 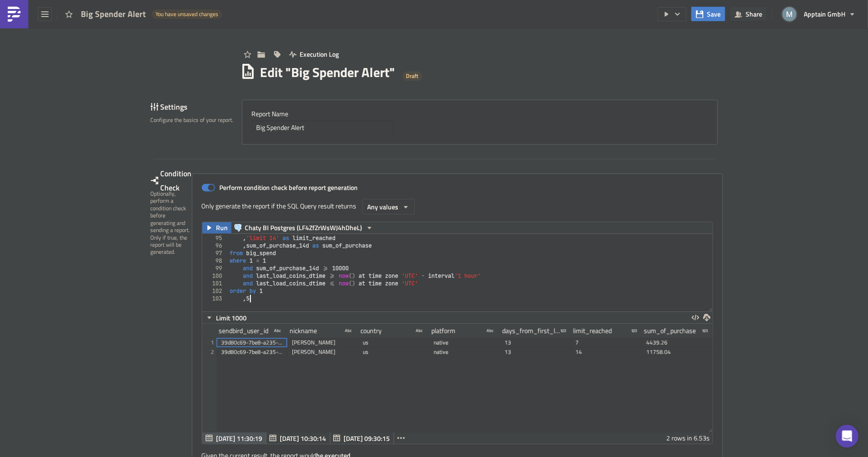 What do you see at coordinates (753, 14) in the screenshot?
I see `span: Share` at bounding box center [753, 14].